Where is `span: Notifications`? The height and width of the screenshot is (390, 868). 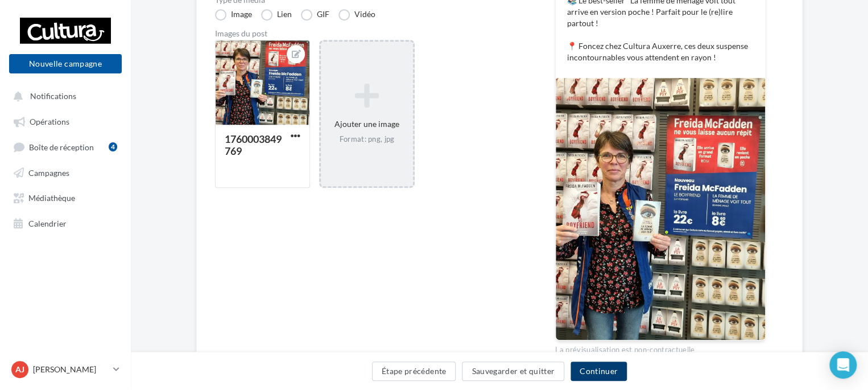 span: Notifications is located at coordinates (53, 96).